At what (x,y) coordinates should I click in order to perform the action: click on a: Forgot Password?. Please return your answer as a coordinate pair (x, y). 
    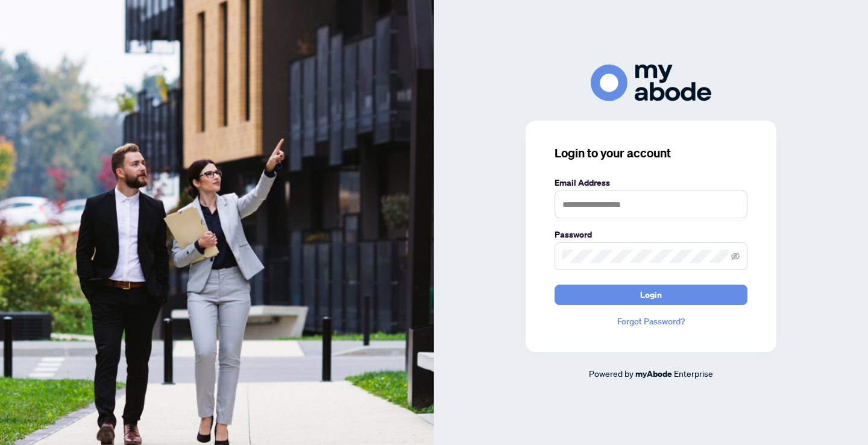
    Looking at the image, I should click on (652, 321).